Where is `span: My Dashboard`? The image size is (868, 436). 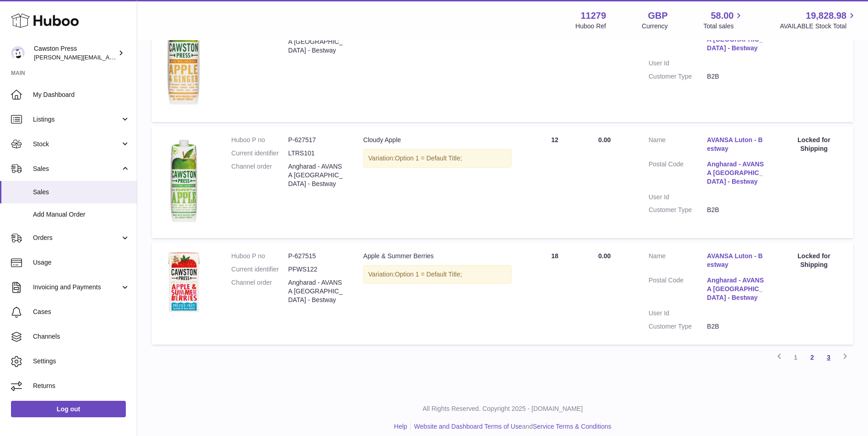
span: My Dashboard is located at coordinates (82, 95).